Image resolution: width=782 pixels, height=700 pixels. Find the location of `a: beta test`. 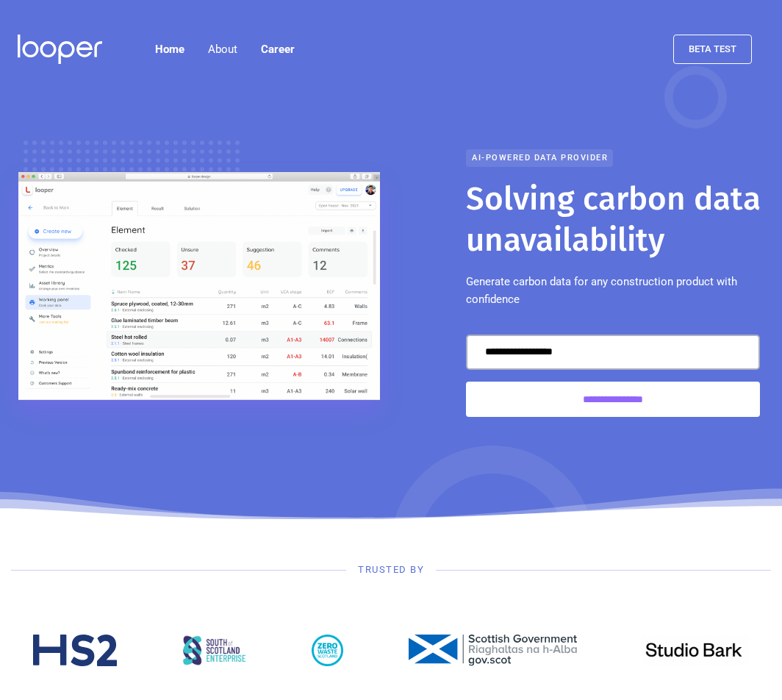

a: beta test is located at coordinates (712, 50).